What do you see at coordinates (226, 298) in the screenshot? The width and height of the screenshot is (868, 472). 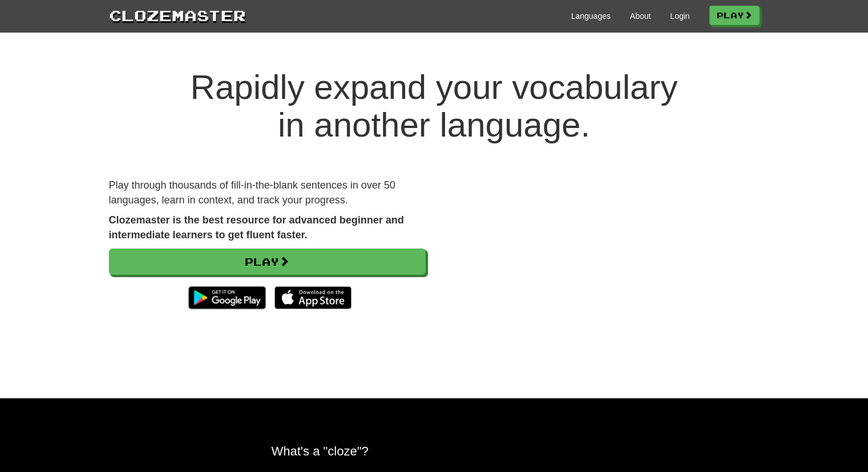 I see `img: Get it on Google Play` at bounding box center [226, 298].